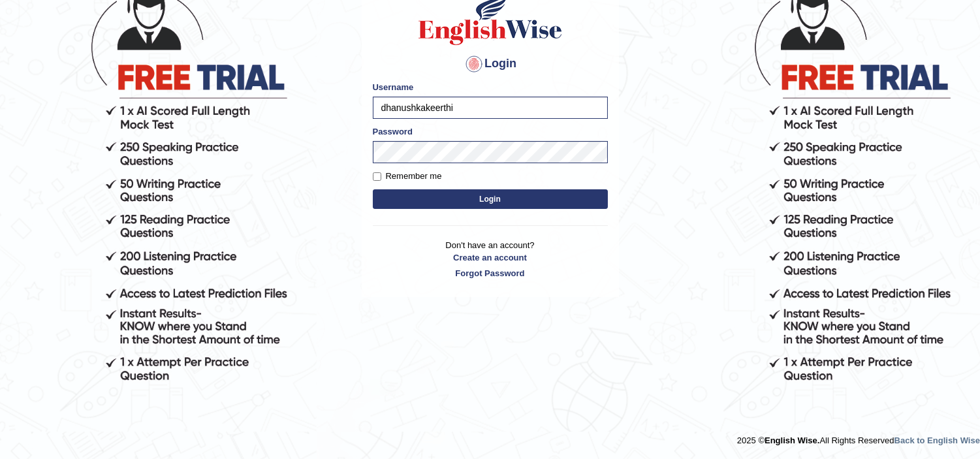  I want to click on a: Back to English Wise, so click(937, 440).